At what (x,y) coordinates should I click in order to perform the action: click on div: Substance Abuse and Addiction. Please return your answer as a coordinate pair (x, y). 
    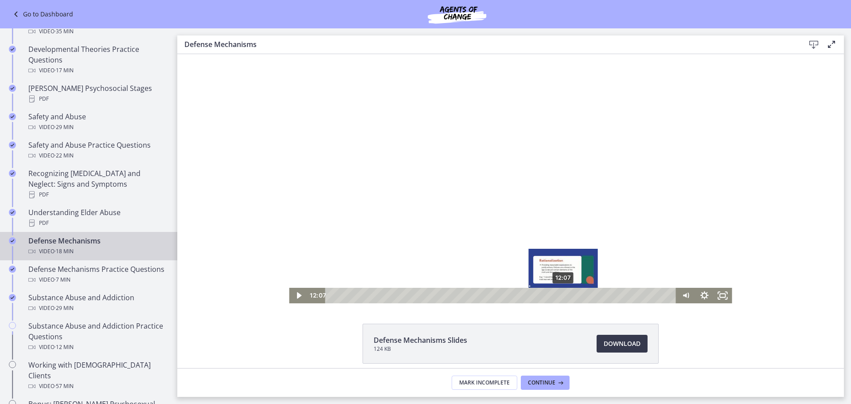
    Looking at the image, I should click on (98, 303).